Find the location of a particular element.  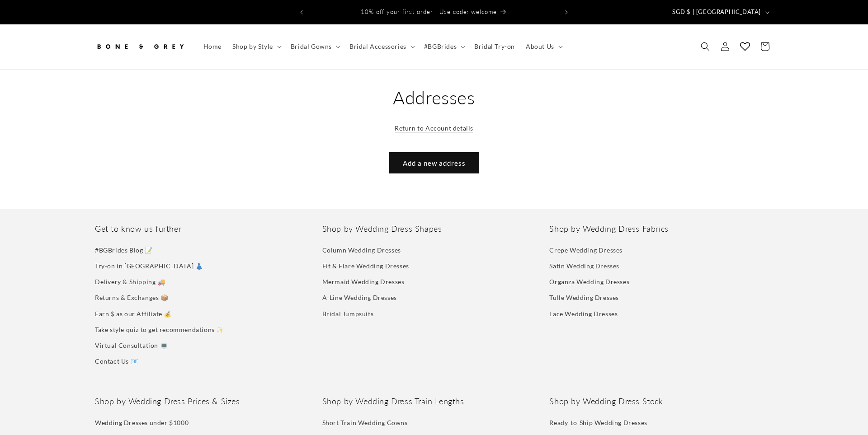

a: A-Line Wedding Dresses is located at coordinates (360, 298).